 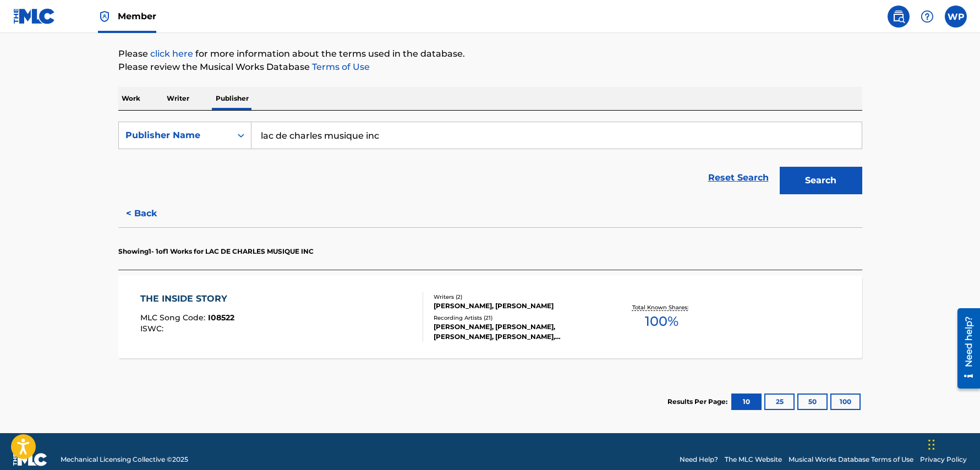 I want to click on div: Recording Artists ( 21 ), so click(x=517, y=317).